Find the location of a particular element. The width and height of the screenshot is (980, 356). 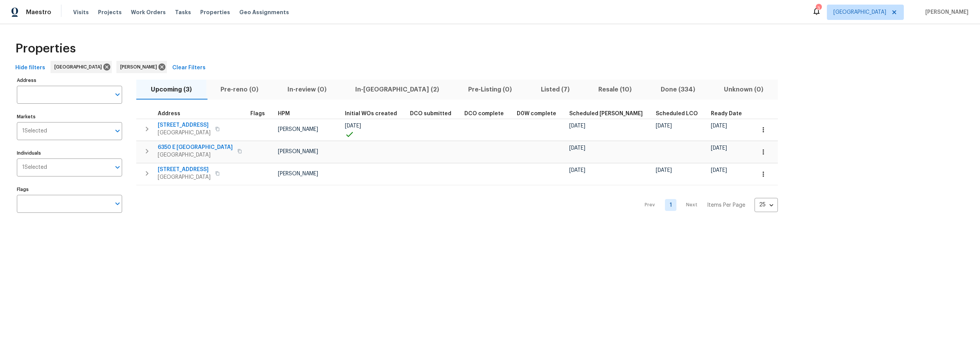

div: 3 is located at coordinates (819, 9).